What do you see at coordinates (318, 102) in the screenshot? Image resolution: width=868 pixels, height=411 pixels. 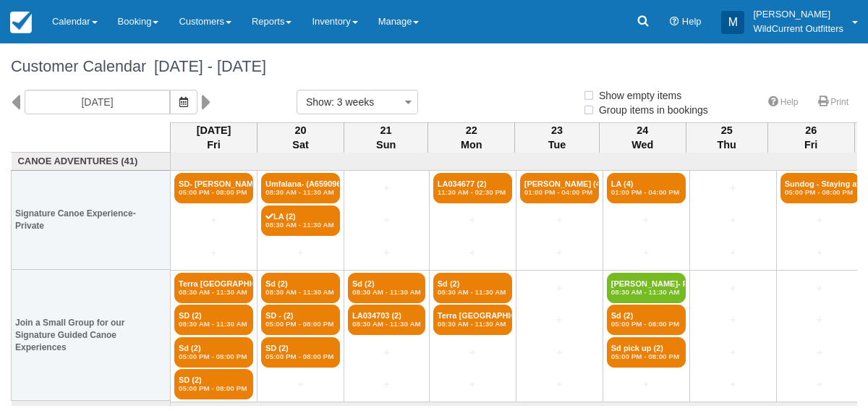 I see `span: Show` at bounding box center [318, 102].